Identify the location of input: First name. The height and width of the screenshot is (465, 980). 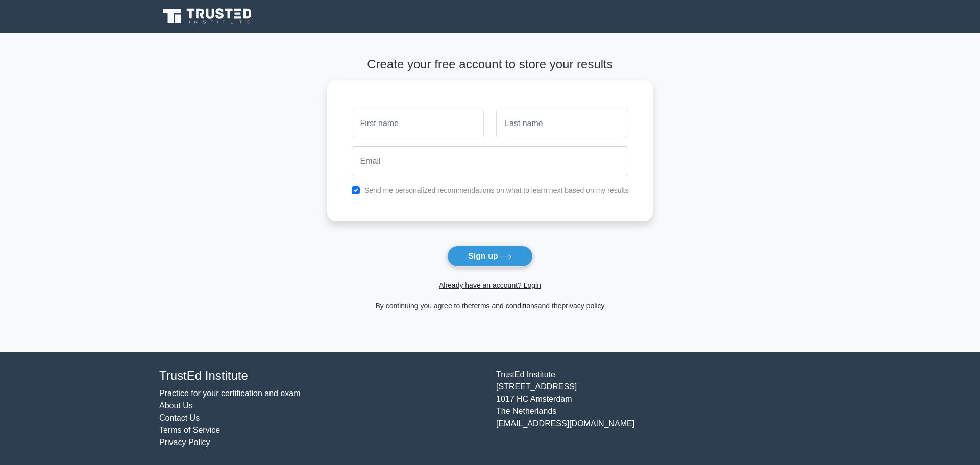
(418, 123).